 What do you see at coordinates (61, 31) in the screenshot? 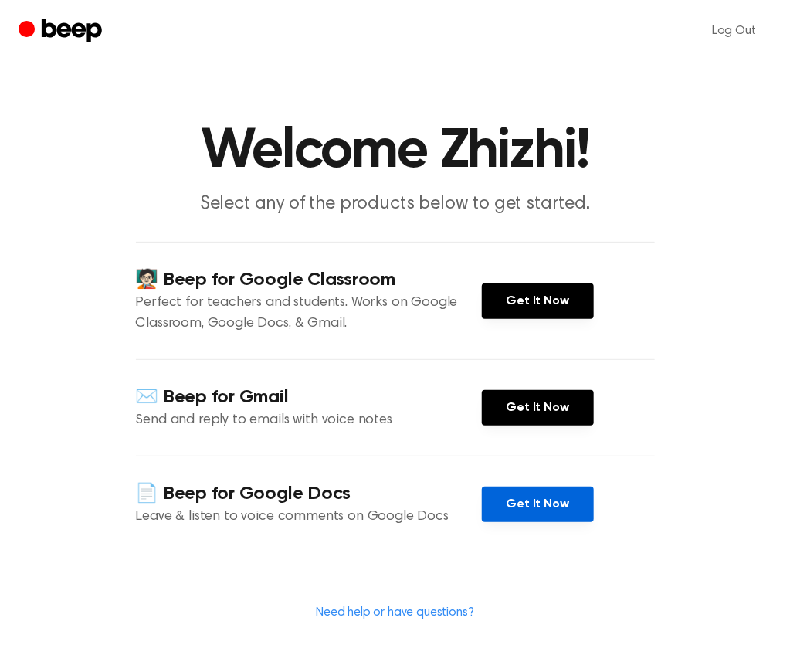
I see `a: Beep` at bounding box center [61, 31].